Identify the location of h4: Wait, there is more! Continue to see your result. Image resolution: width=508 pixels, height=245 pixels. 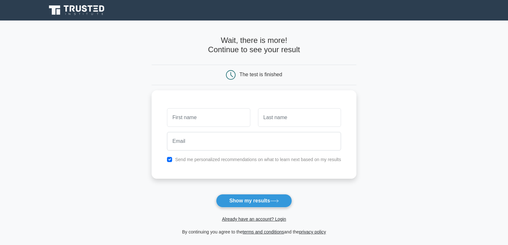
(254, 45).